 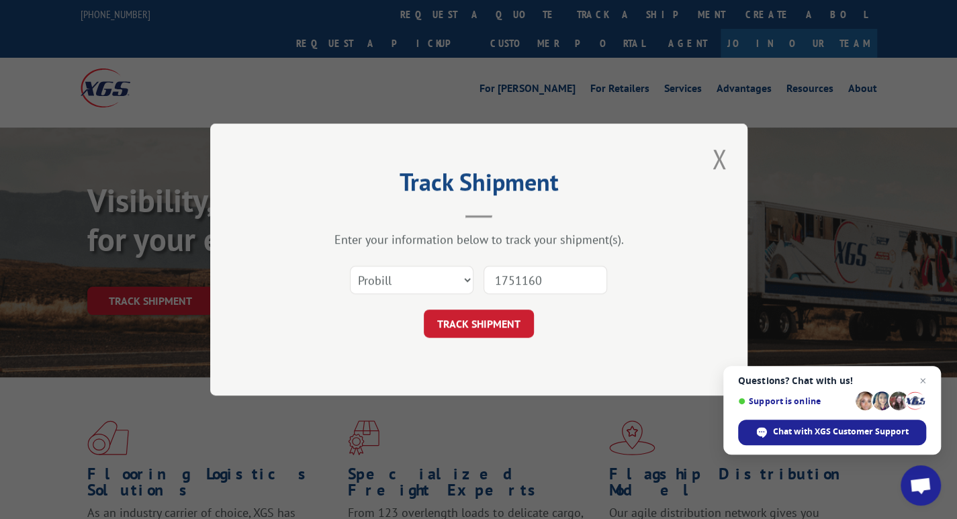 I want to click on span: Questions? Chat with us!, so click(x=832, y=381).